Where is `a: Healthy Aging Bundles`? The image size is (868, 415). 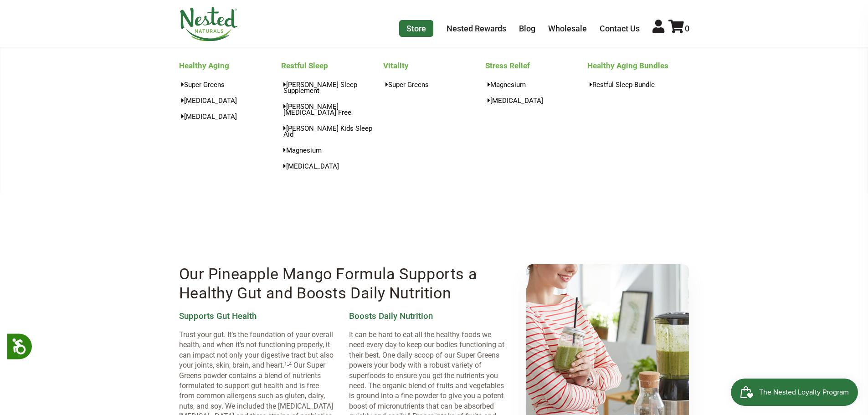
a: Healthy Aging Bundles is located at coordinates (638, 66).